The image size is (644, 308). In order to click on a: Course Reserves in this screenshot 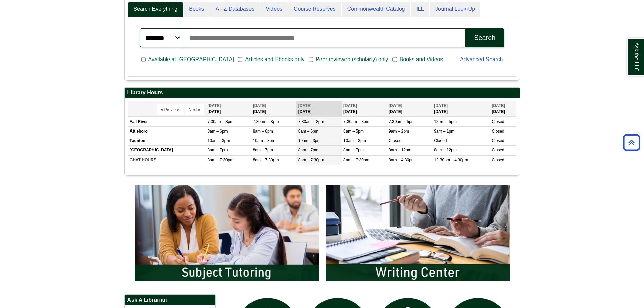, I will do `click(315, 9)`.